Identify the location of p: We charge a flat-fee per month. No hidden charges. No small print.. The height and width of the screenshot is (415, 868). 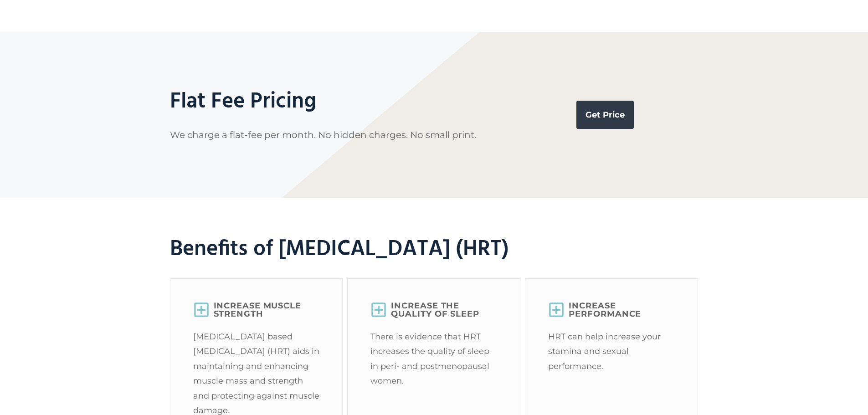
(366, 134).